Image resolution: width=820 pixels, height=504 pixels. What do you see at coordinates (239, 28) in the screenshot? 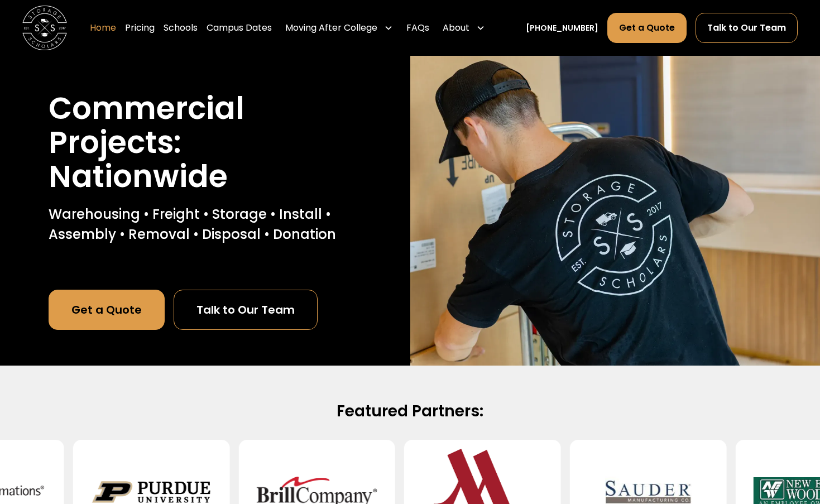
I see `a: Campus Dates` at bounding box center [239, 28].